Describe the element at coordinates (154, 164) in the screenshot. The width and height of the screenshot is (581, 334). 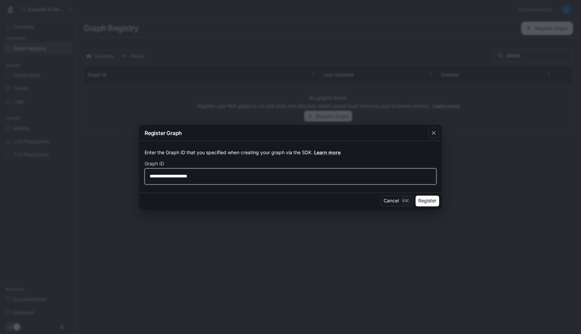
I see `p: Graph ID` at that location.